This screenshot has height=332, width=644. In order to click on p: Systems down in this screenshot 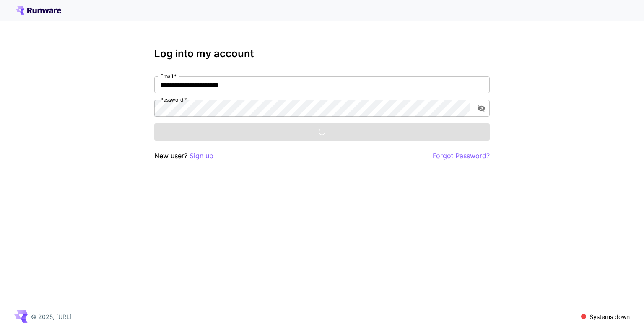, I will do `click(610, 316)`.